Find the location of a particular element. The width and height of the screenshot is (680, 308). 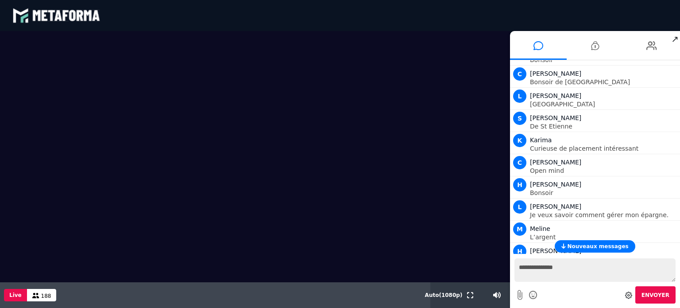

span: Auto ( 1080 p) is located at coordinates (443, 295).